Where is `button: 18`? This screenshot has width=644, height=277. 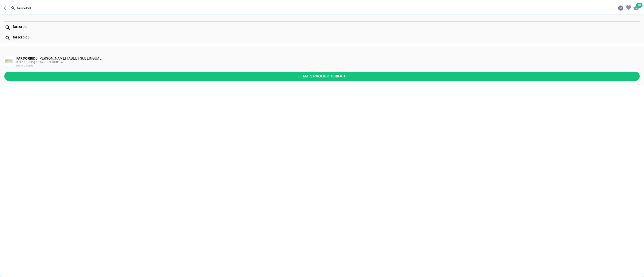 button: 18 is located at coordinates (637, 7).